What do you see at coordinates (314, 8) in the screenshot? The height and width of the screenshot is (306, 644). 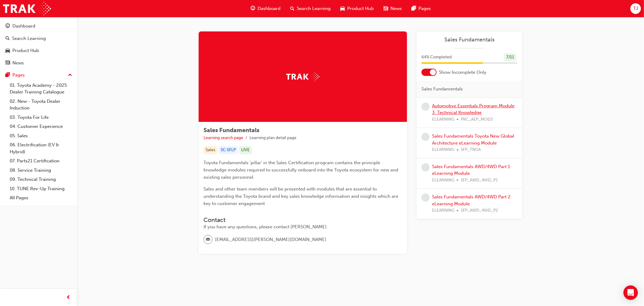 I see `span: Search Learning` at bounding box center [314, 8].